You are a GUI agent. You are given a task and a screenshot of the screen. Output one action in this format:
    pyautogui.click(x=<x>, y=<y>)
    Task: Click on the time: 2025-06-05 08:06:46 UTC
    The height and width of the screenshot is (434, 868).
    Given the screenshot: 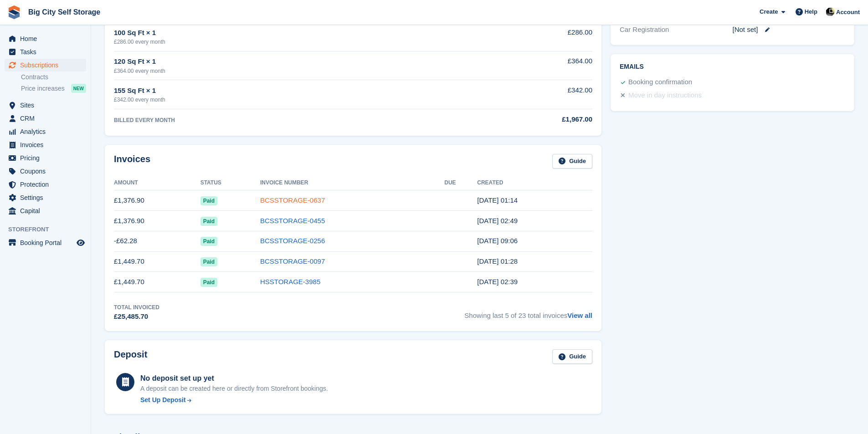 What is the action you would take?
    pyautogui.click(x=497, y=241)
    